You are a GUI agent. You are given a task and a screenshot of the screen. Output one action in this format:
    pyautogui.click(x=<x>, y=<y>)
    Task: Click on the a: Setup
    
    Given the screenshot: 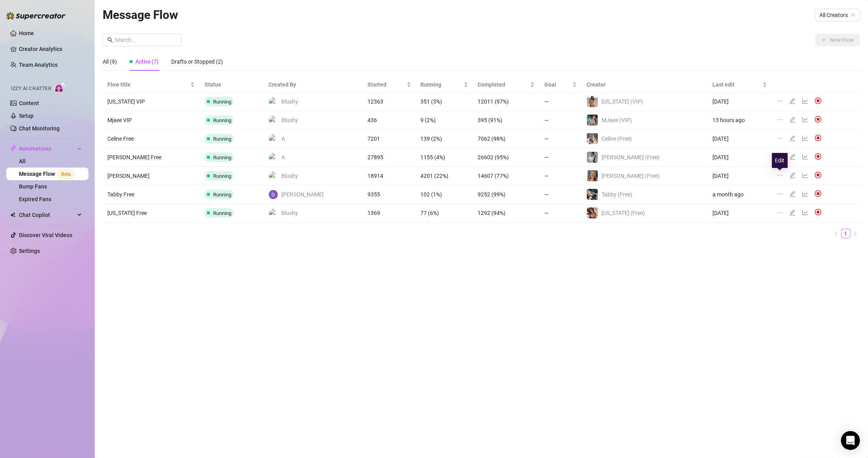 What is the action you would take?
    pyautogui.click(x=26, y=116)
    